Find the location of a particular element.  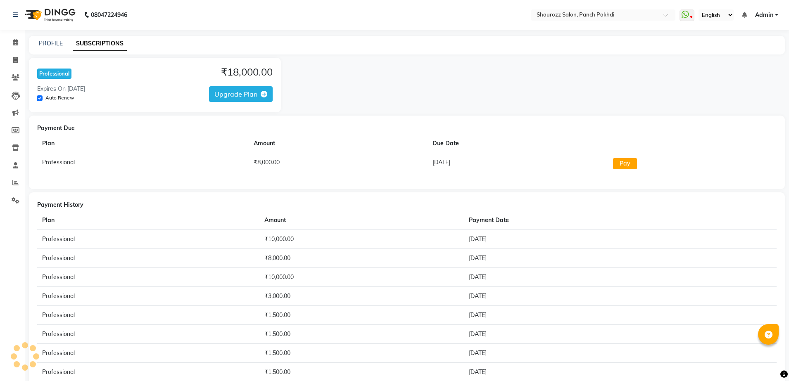

td: ₹3,000.00 is located at coordinates (362, 296).